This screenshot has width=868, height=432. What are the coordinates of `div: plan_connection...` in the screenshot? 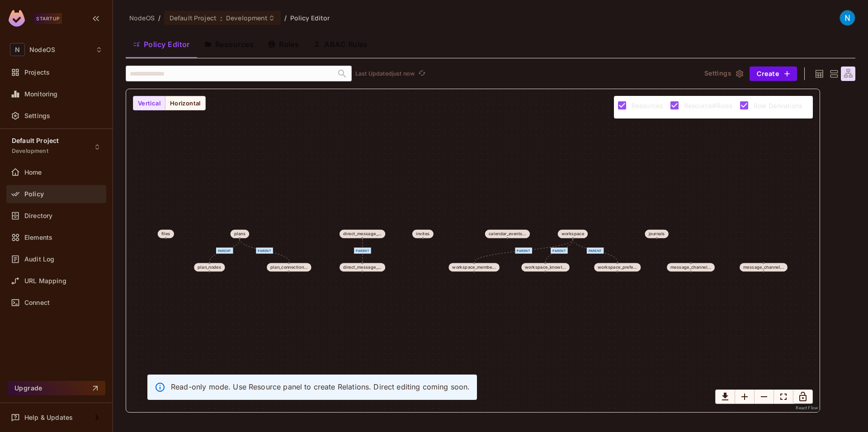 It's located at (289, 267).